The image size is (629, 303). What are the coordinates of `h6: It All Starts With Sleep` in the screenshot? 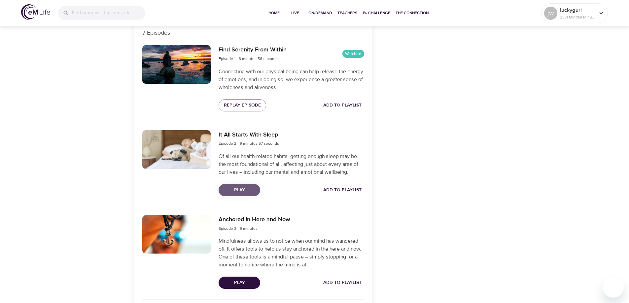 It's located at (248, 135).